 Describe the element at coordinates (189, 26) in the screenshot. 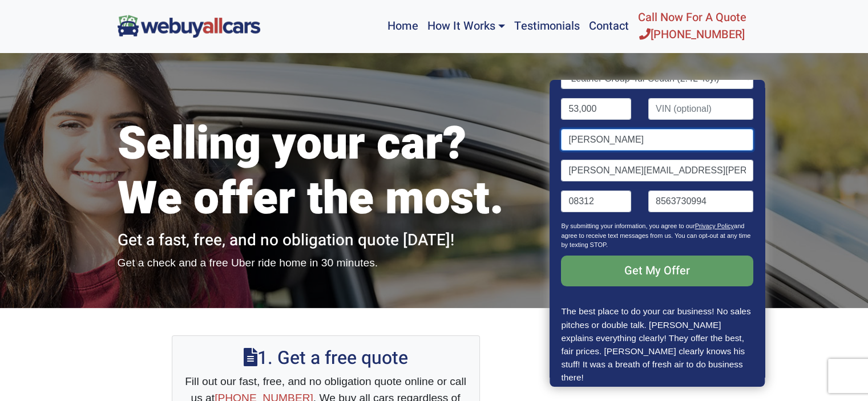

I see `img: We Buy All Cars in NJ logo` at that location.